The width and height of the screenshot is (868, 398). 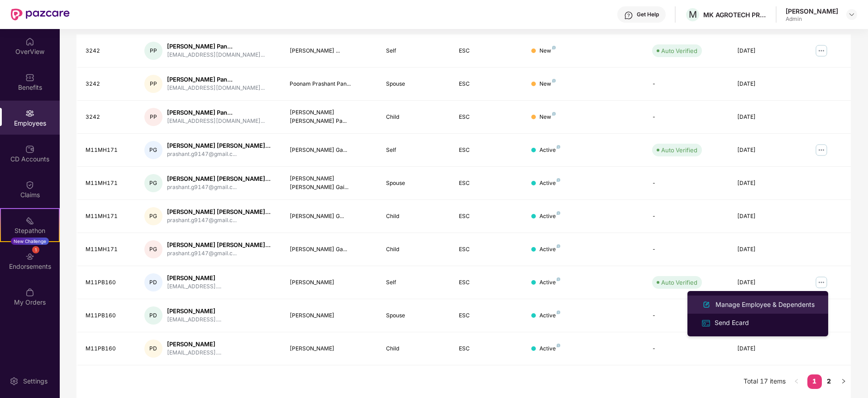 I want to click on div: Get Help, so click(x=648, y=14).